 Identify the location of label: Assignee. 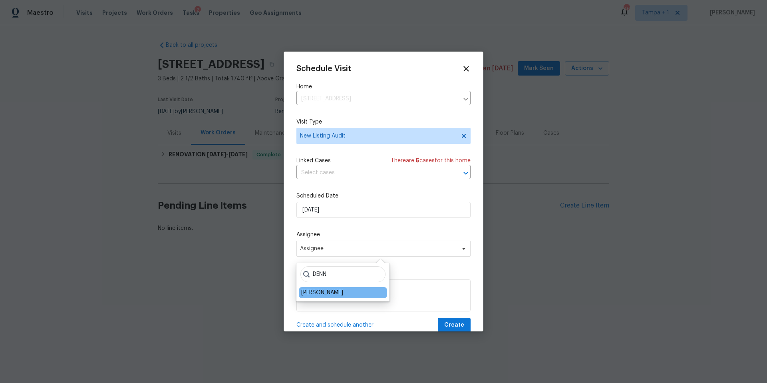
(384, 235).